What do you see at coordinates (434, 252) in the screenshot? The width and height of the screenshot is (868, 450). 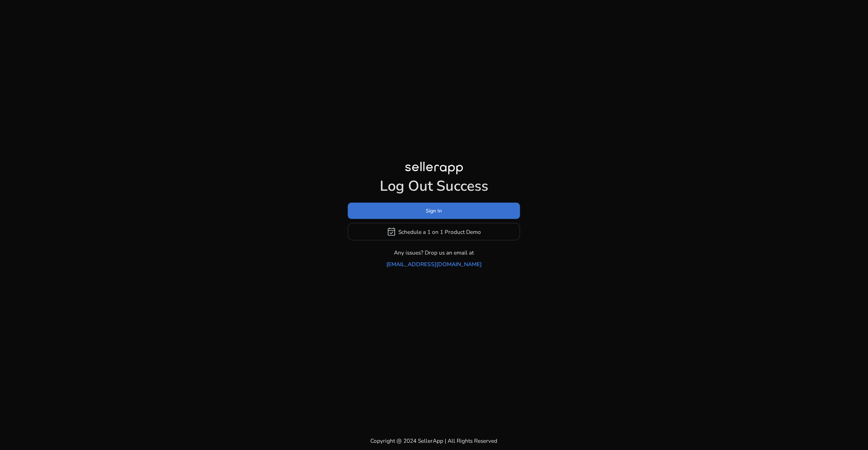 I see `p: Any issues? Drop us an email at` at bounding box center [434, 252].